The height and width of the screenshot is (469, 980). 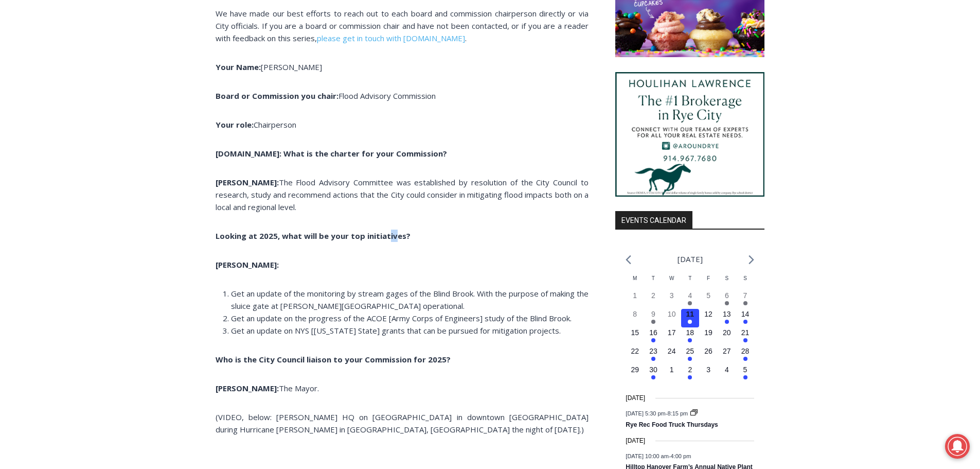 I want to click on time: 28, so click(x=745, y=351).